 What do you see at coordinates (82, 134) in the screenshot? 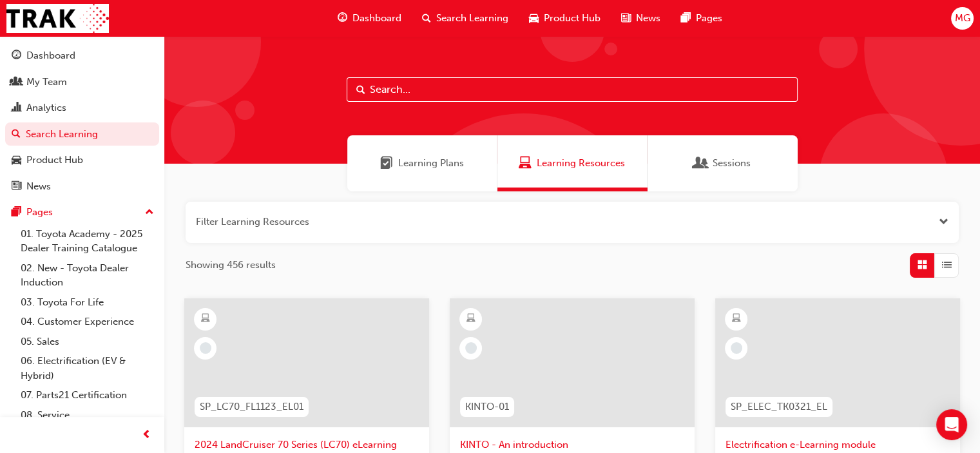
I see `a: Search Learning` at bounding box center [82, 134].